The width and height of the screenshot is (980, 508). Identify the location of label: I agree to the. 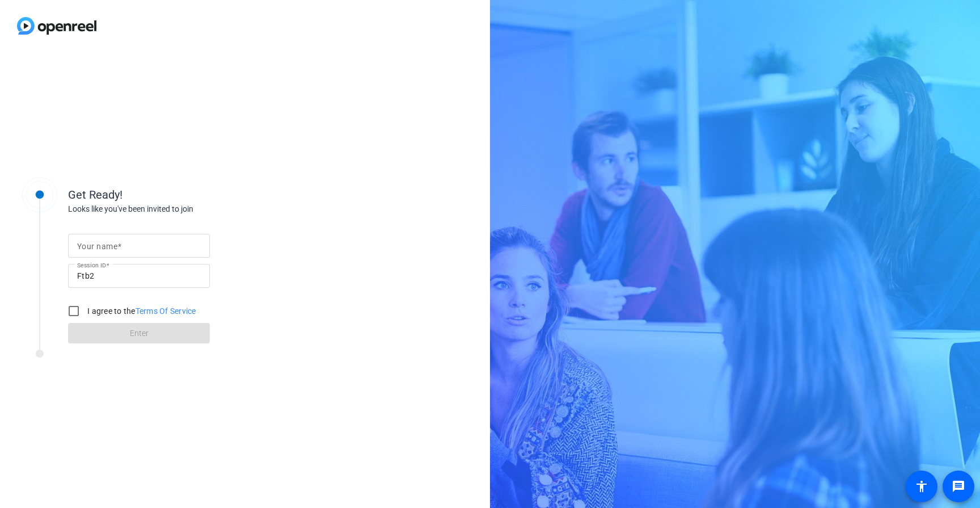
(141, 311).